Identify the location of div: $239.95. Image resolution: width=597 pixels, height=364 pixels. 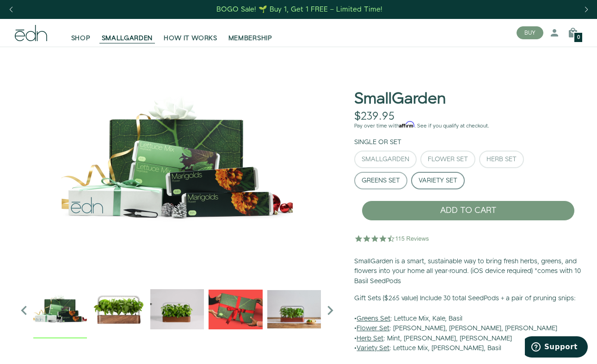
(374, 117).